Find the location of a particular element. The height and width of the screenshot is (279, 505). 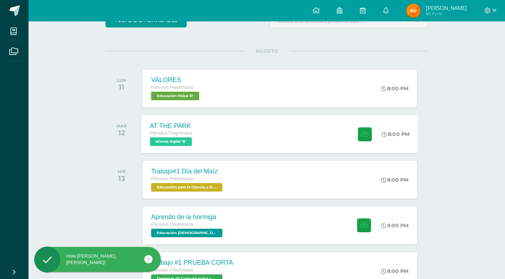

div: LUN is located at coordinates (121, 80).